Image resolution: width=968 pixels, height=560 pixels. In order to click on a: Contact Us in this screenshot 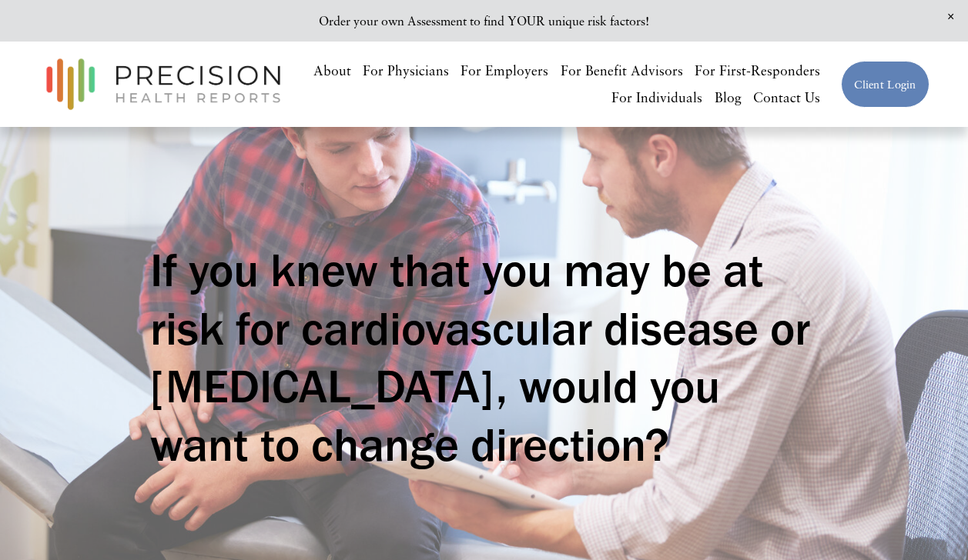, I will do `click(786, 97)`.